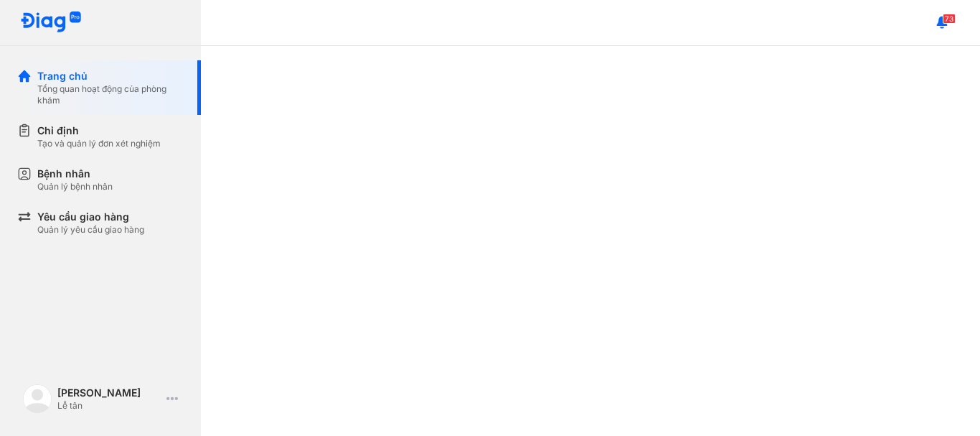 Image resolution: width=980 pixels, height=436 pixels. Describe the element at coordinates (110, 76) in the screenshot. I see `div: Trang chủ` at that location.